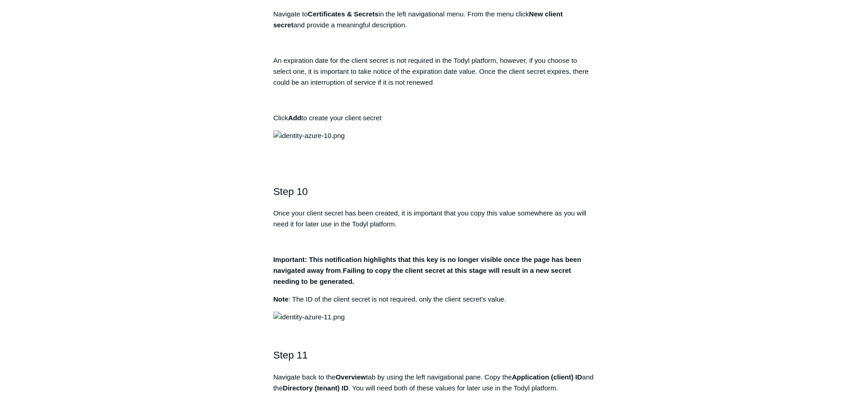 The height and width of the screenshot is (415, 868). I want to click on strong: Add, so click(294, 117).